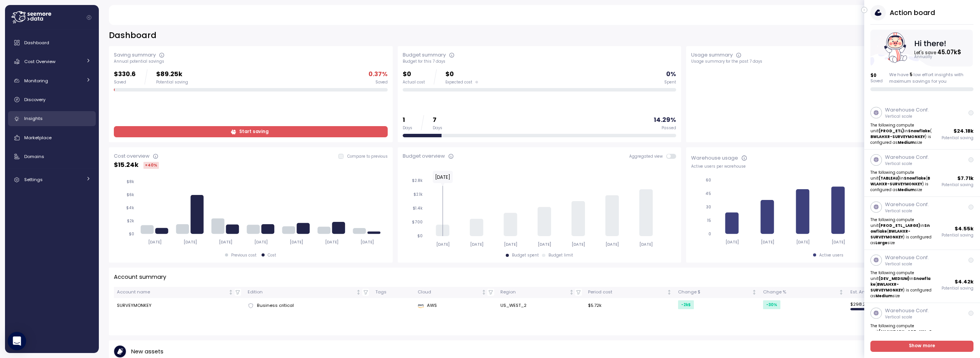 This screenshot has height=358, width=980. Describe the element at coordinates (131, 234) in the screenshot. I see `tspan: $0` at that location.